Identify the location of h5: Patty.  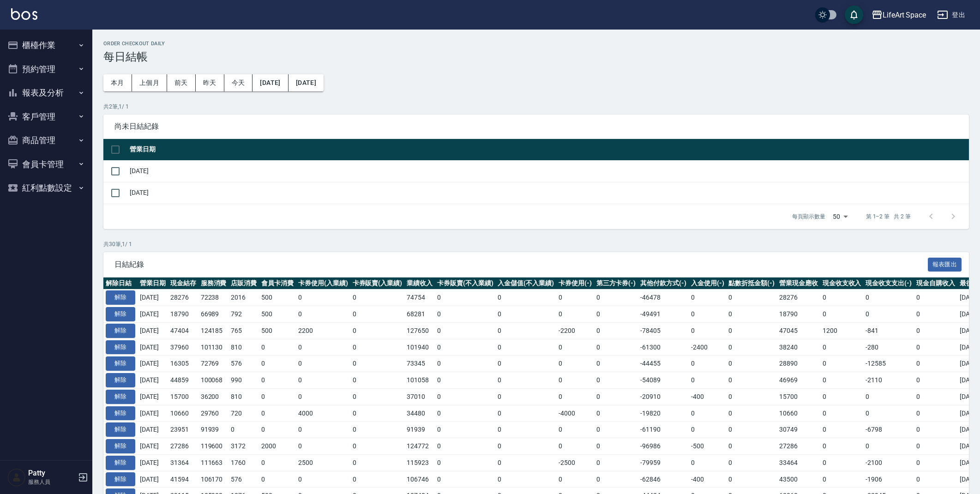
(52, 473).